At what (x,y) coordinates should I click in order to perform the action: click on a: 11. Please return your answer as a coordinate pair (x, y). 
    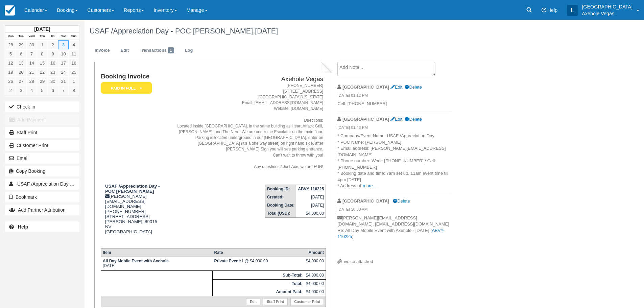
    Looking at the image, I should click on (73, 54).